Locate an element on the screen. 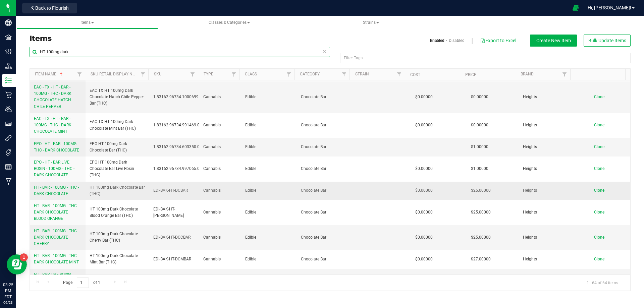 This screenshot has height=308, width=644. input: 1 is located at coordinates (83, 282).